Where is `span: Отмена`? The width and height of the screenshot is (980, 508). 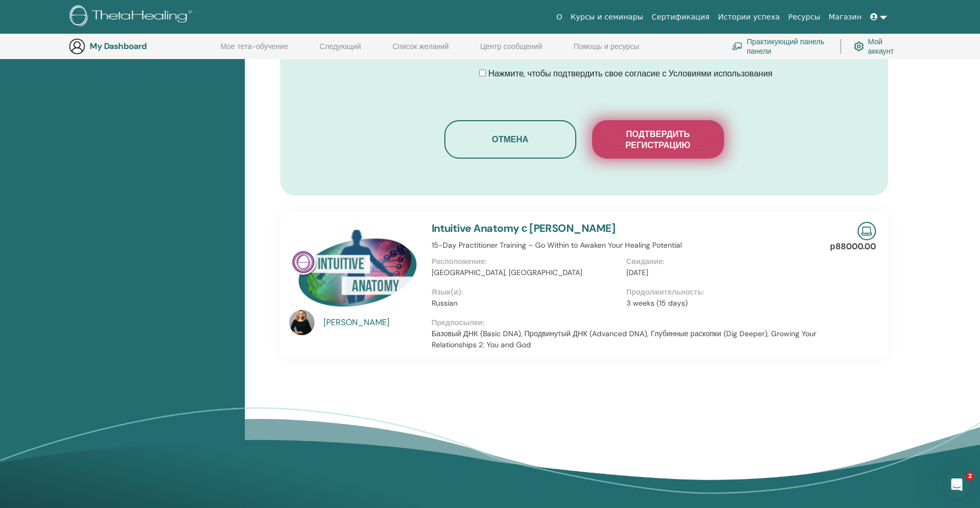 span: Отмена is located at coordinates (510, 139).